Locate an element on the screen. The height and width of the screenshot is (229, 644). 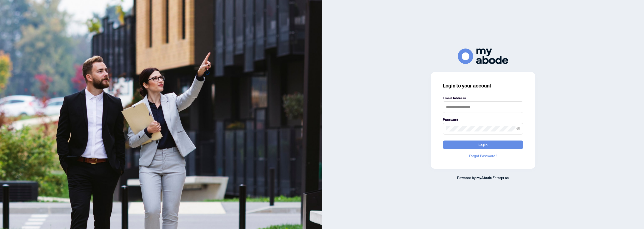
img: ma-logo is located at coordinates (483, 56).